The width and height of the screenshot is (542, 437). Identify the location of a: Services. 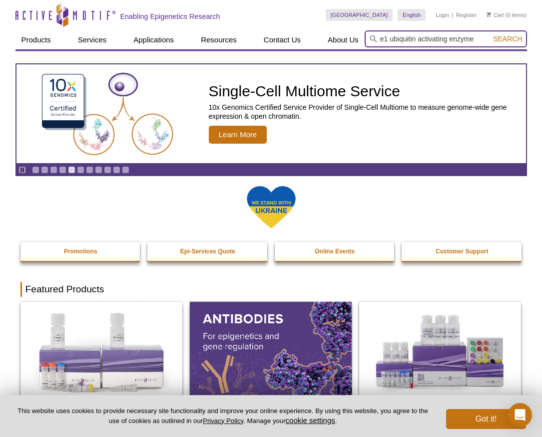
(92, 40).